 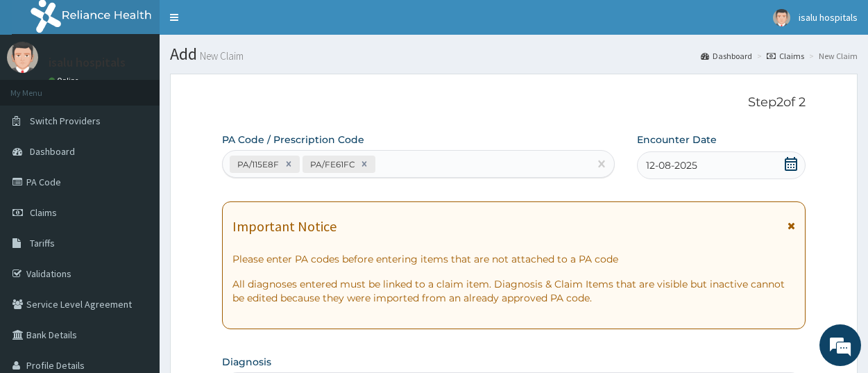 What do you see at coordinates (514, 103) in the screenshot?
I see `p: Step 2 of 2` at bounding box center [514, 103].